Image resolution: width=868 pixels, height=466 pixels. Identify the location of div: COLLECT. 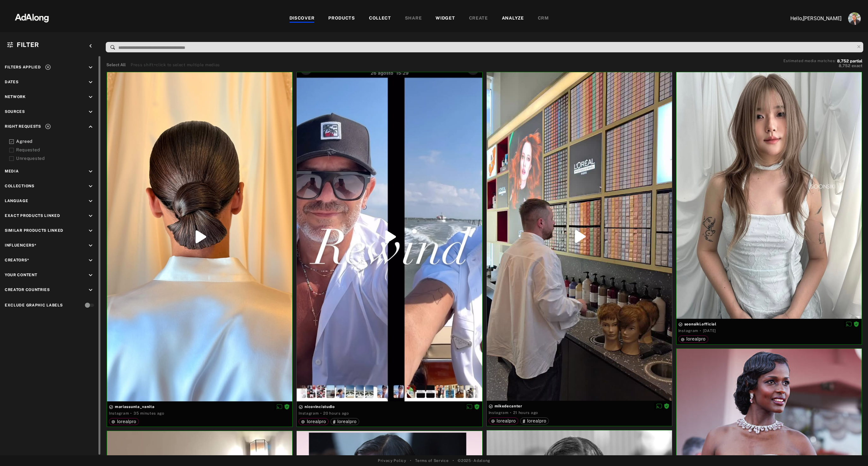
(380, 19).